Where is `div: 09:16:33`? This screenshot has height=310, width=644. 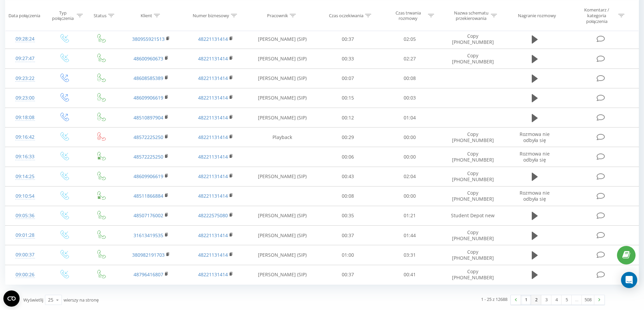 div: 09:16:33 is located at coordinates (25, 157).